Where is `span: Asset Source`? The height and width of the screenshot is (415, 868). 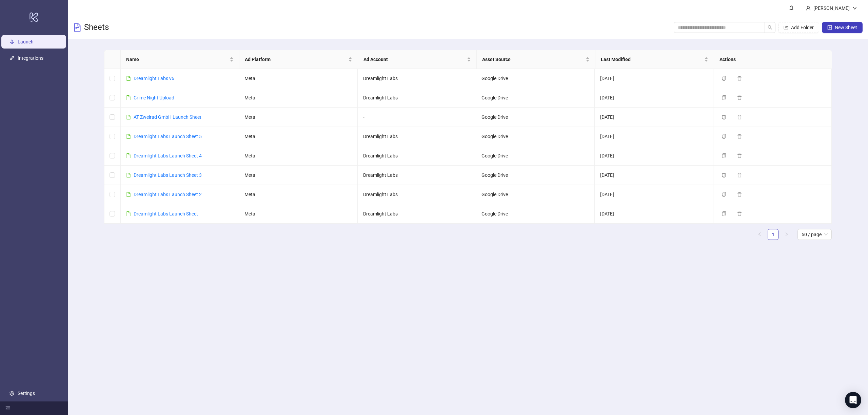
span: Asset Source is located at coordinates (533, 59).